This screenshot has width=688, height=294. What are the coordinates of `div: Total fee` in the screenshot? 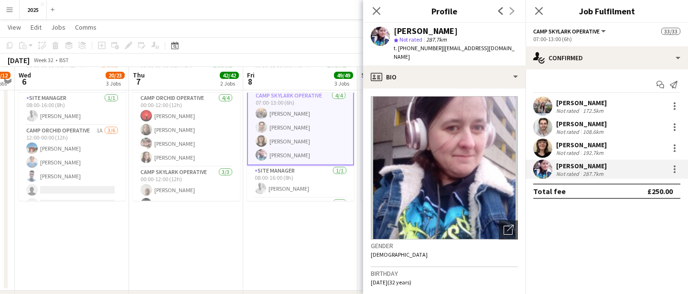 It's located at (550, 191).